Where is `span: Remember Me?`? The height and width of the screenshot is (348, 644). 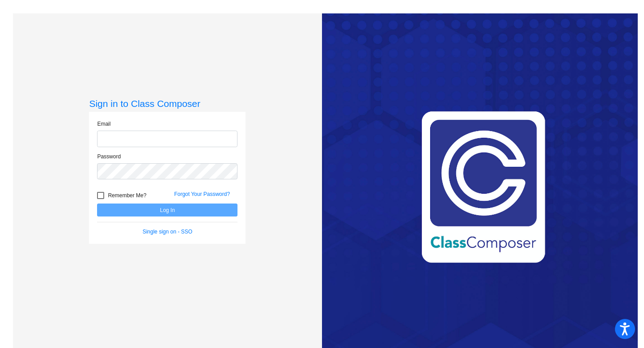
span: Remember Me? is located at coordinates (127, 195).